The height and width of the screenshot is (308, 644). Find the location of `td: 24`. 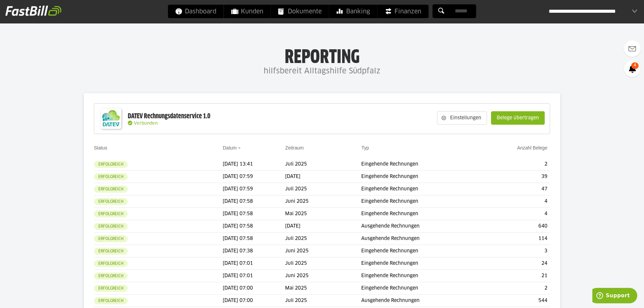

td: 24 is located at coordinates (516, 263).